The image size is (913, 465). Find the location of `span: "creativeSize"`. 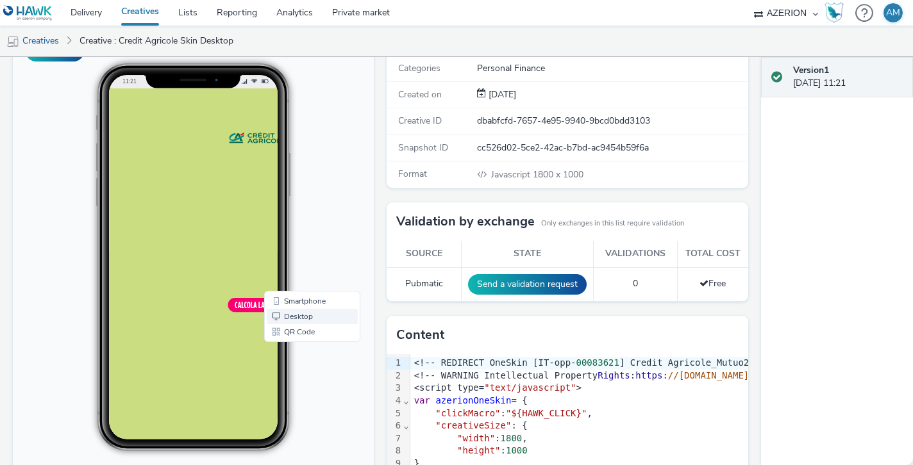

span: "creativeSize" is located at coordinates (473, 426).